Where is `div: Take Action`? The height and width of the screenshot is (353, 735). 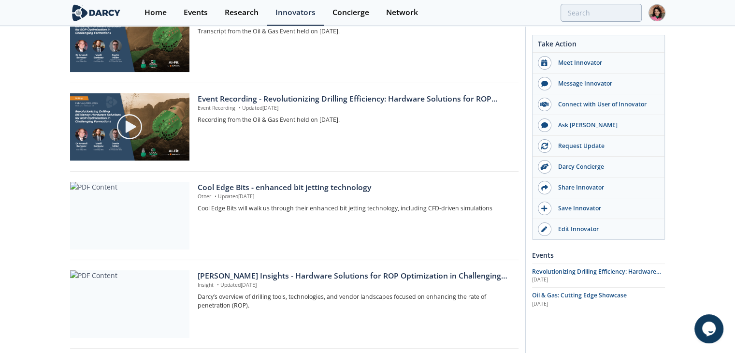 div: Take Action is located at coordinates (598, 45).